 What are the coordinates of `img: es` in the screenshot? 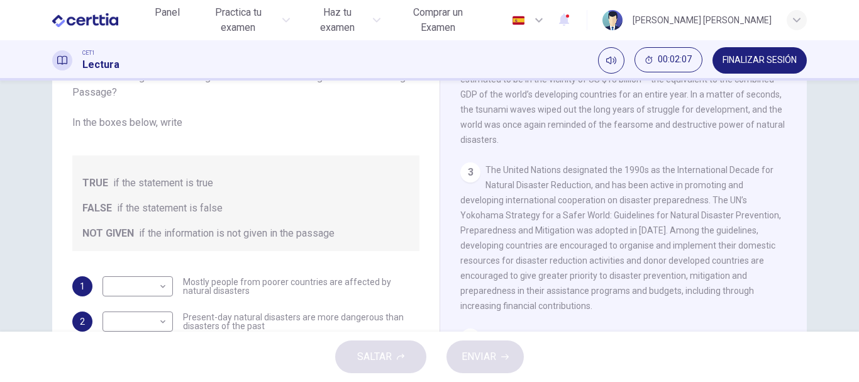 It's located at (518, 20).